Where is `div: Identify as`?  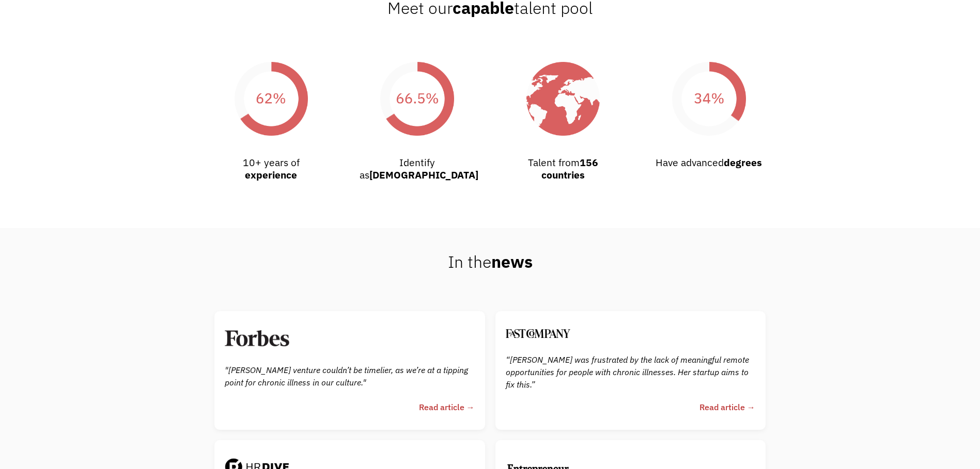
div: Identify as is located at coordinates (417, 169).